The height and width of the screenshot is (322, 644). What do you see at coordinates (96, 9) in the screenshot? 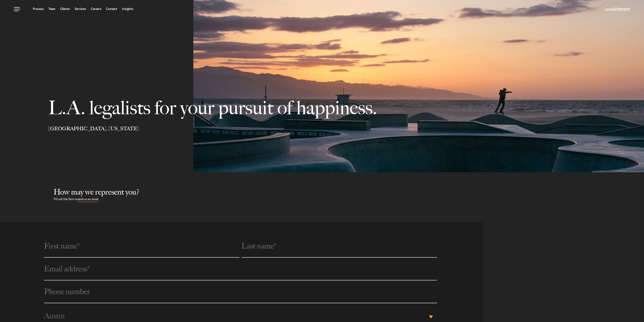
I see `a: Careers` at bounding box center [96, 9].